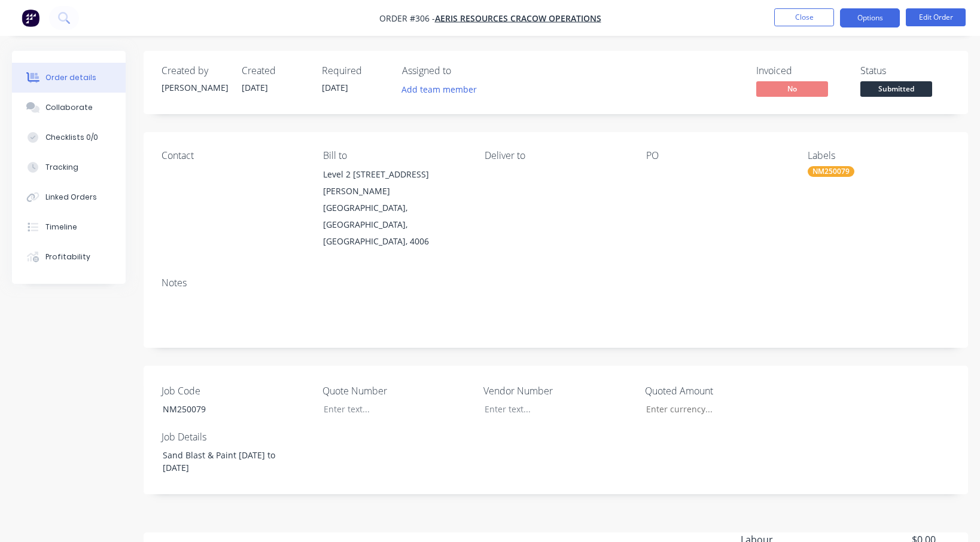  I want to click on div: Contact, so click(233, 156).